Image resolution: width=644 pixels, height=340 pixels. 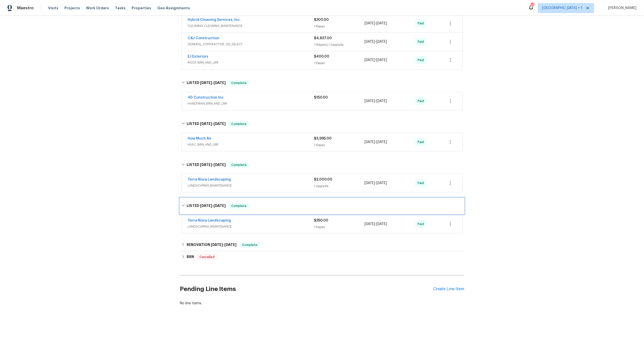 I want to click on a: EJ Exteriors, so click(x=198, y=56).